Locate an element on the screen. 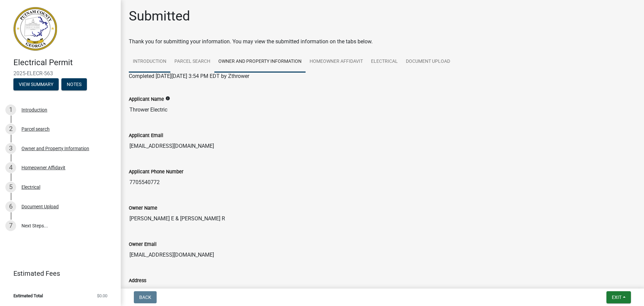 This screenshot has width=644, height=306. button: Notes is located at coordinates (74, 85).